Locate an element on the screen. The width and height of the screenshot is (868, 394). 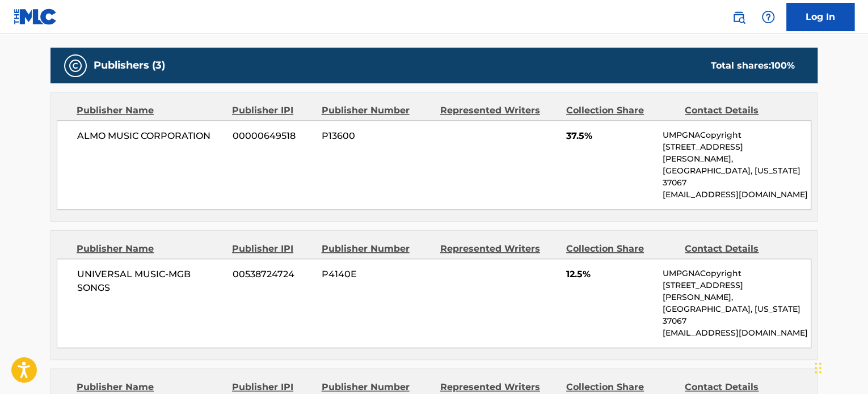
div: Total shares: is located at coordinates (753, 66).